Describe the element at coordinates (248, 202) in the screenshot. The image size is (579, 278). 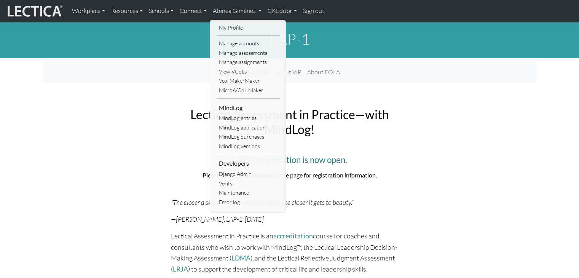
I see `a: Error log` at that location.